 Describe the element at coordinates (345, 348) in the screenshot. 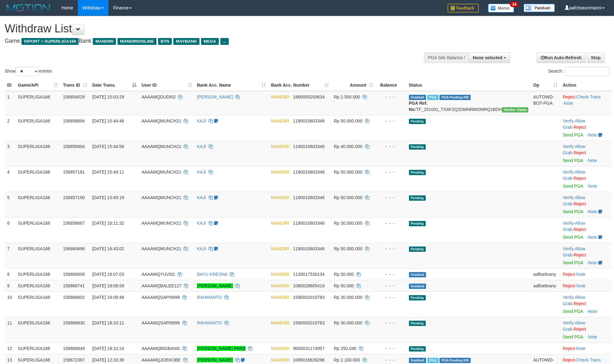

I see `span: Rp 250.046` at that location.